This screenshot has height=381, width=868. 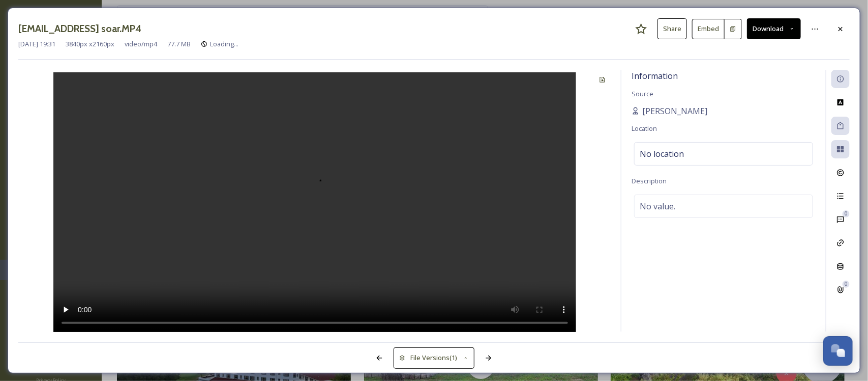 What do you see at coordinates (225, 44) in the screenshot?
I see `span: Loading...` at bounding box center [225, 44].